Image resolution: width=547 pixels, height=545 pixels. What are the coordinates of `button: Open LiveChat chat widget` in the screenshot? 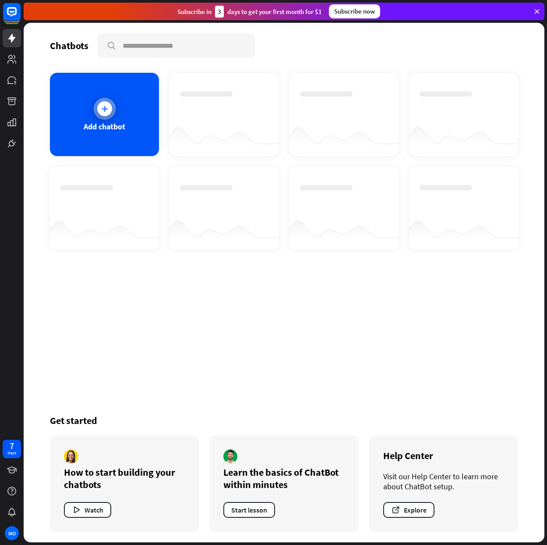 It's located at (20, 17).